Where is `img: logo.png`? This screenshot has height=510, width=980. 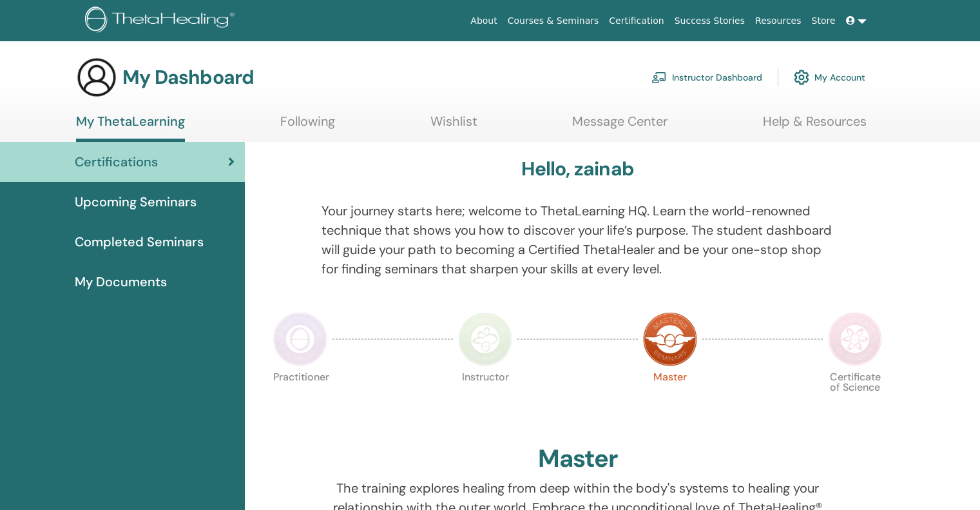
img: logo.png is located at coordinates (162, 20).